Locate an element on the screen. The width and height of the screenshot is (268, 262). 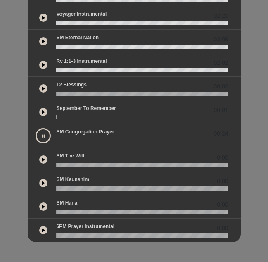
p: SM Keunshim is located at coordinates (72, 179).